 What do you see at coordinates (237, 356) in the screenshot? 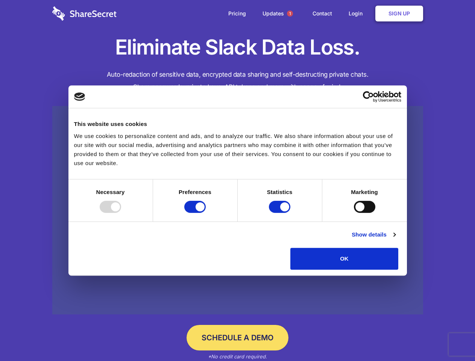
I see `em: *No credit card required.` at bounding box center [237, 356].